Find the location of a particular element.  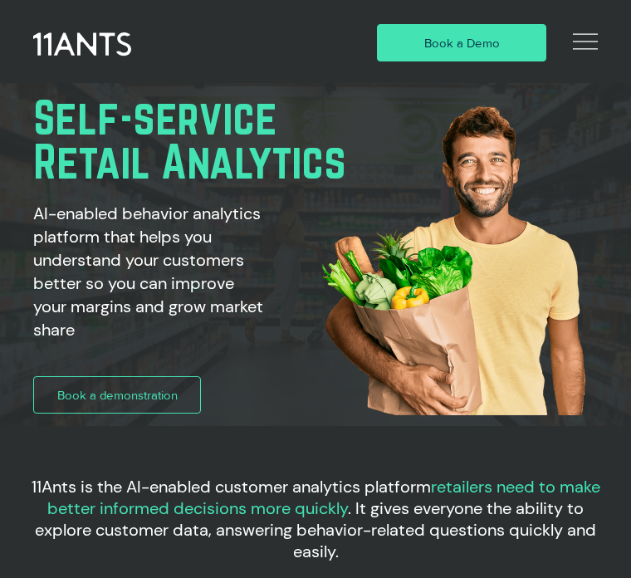

span: 11Ants is the AI-enabled customer analytics platform is located at coordinates (231, 487).